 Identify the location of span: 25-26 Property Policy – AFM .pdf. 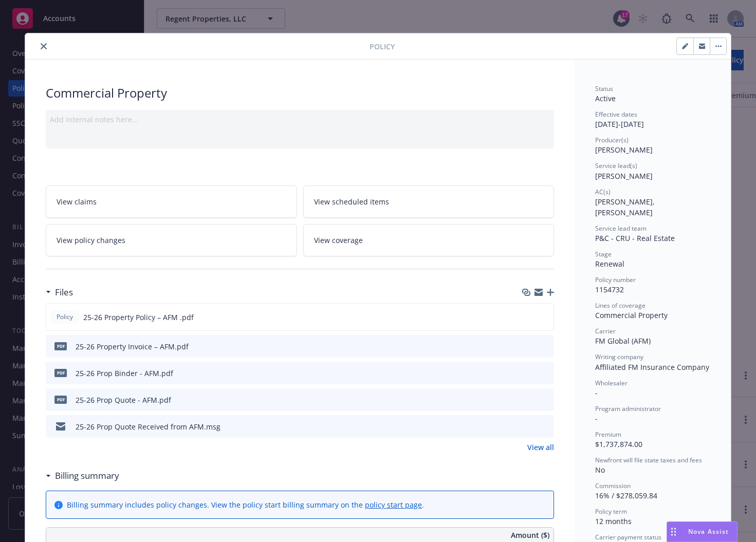
(138, 317).